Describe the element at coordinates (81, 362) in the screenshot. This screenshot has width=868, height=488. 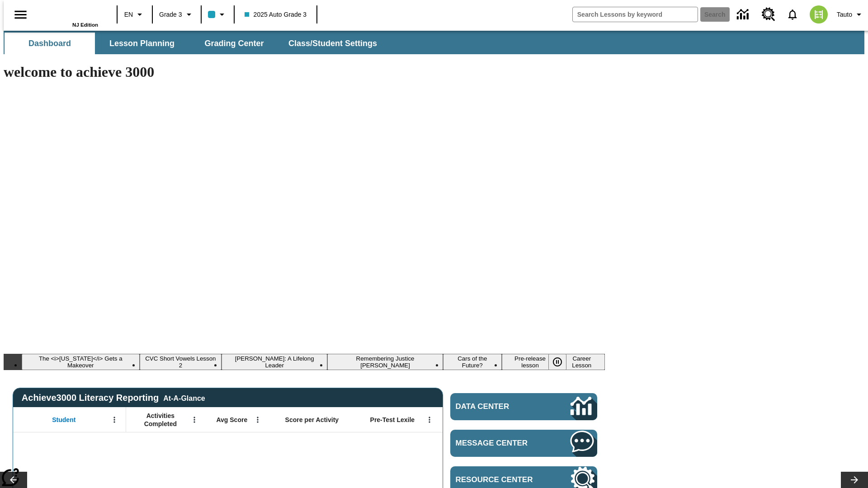
I see `button: Slide 1 The <i>Missouri</i> Gets a Makeover` at that location.